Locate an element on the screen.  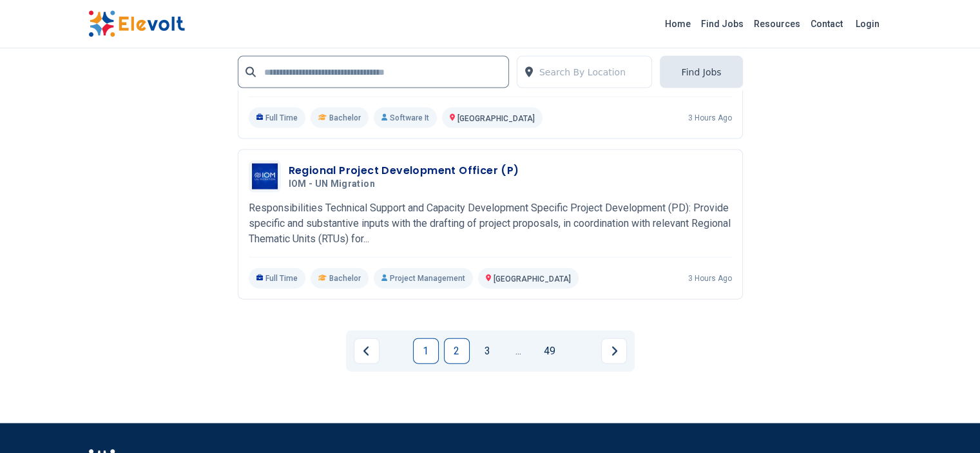
p: Responsibilities Technical Support and Capacity Development Specific Project Development (PD): Pr... is located at coordinates (490, 224).